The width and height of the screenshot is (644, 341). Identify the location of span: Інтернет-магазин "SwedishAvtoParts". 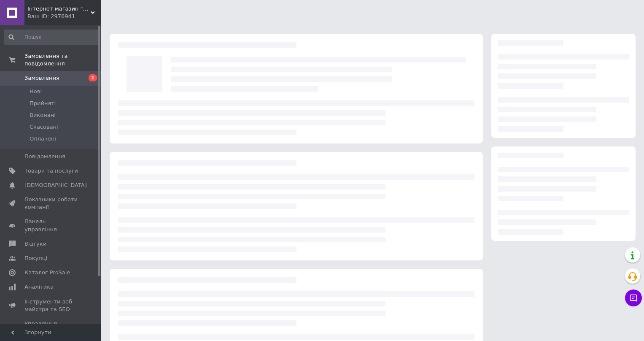
(59, 9).